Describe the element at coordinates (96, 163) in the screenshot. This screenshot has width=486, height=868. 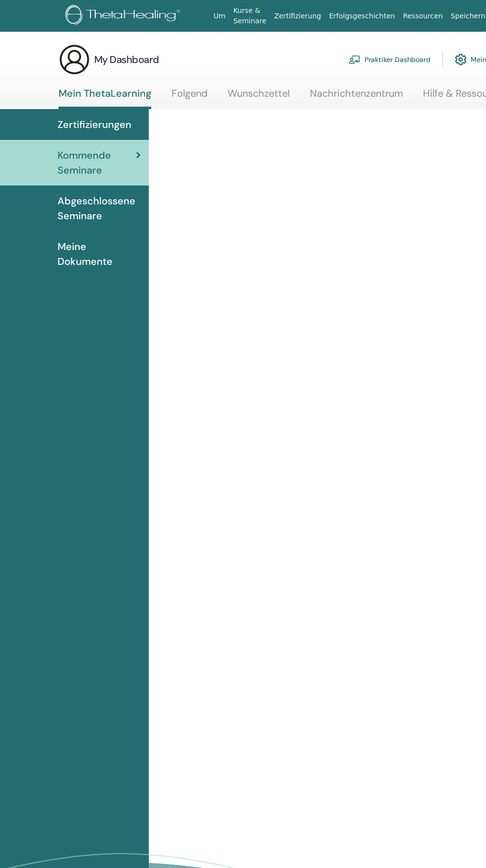
I see `span: Kommende Seminare` at that location.